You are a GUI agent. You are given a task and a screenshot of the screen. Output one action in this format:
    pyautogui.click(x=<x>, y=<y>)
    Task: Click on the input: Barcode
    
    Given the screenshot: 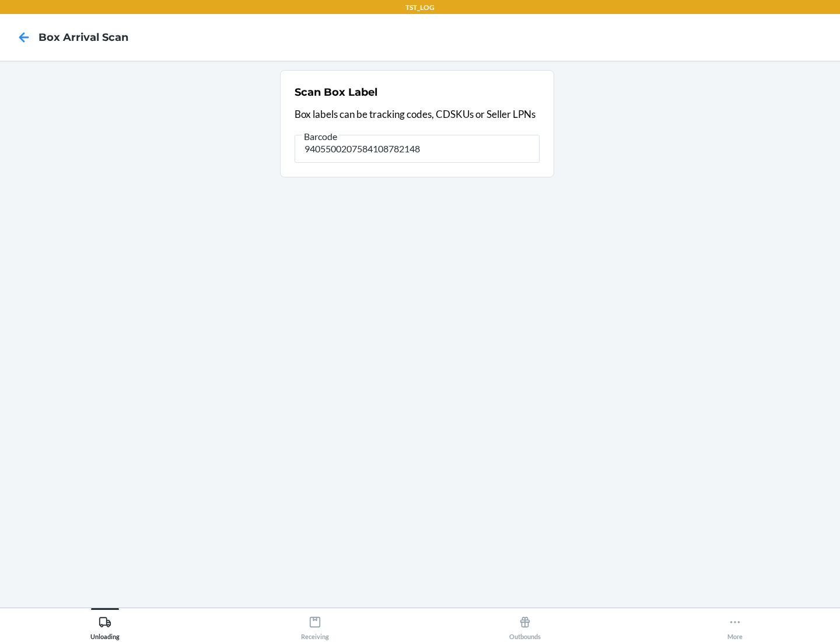 What is the action you would take?
    pyautogui.click(x=417, y=149)
    